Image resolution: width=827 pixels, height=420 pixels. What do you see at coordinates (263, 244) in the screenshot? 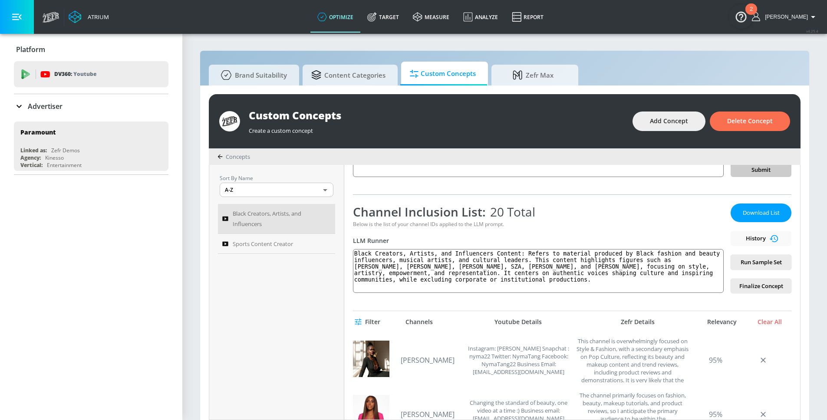
I see `span: Sports Content Creator` at bounding box center [263, 244].